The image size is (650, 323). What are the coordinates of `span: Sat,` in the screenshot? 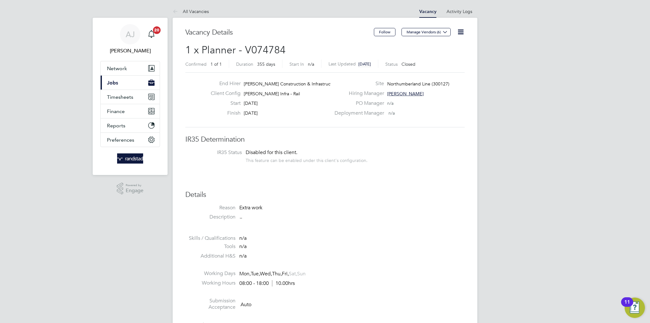 It's located at (293, 274).